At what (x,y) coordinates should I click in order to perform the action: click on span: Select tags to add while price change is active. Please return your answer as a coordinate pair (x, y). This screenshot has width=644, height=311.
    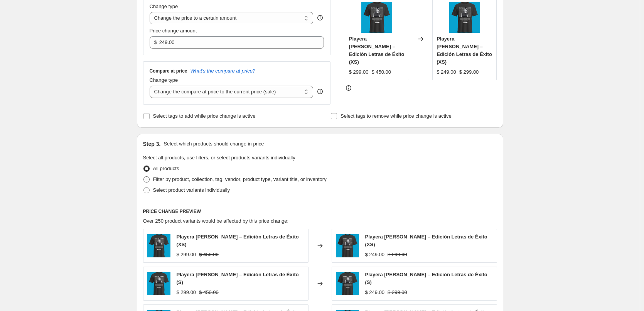
    Looking at the image, I should click on (205, 116).